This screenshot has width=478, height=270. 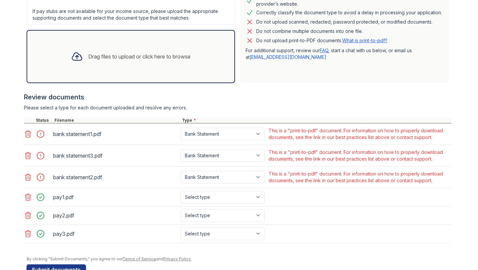 What do you see at coordinates (139, 258) in the screenshot?
I see `a: Terms of Service` at bounding box center [139, 258].